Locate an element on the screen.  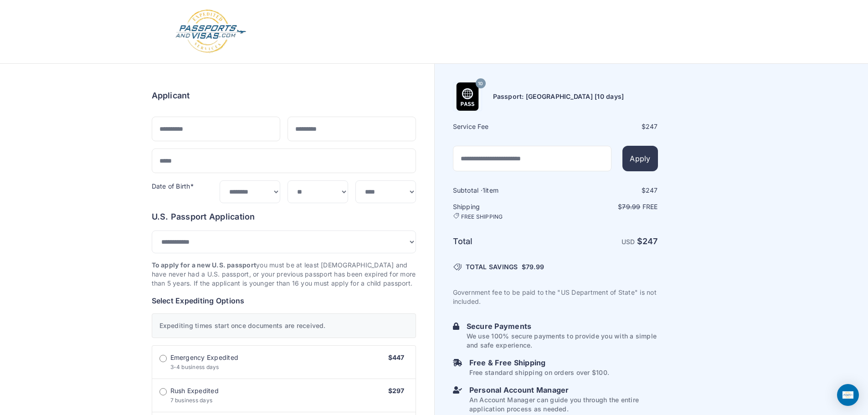
h6: Shipping is located at coordinates (503, 211).